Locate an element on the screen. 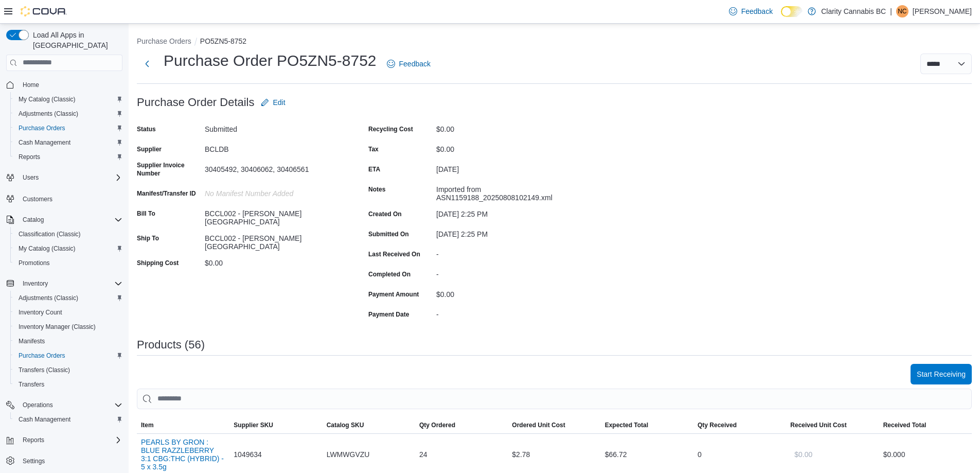  button: $0.00 is located at coordinates (803, 455).